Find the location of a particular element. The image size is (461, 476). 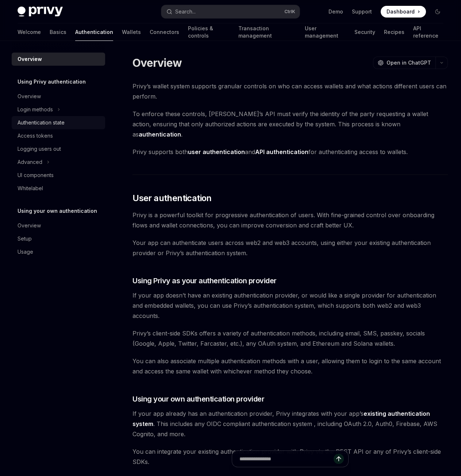

strong: user authentication is located at coordinates (216, 152).